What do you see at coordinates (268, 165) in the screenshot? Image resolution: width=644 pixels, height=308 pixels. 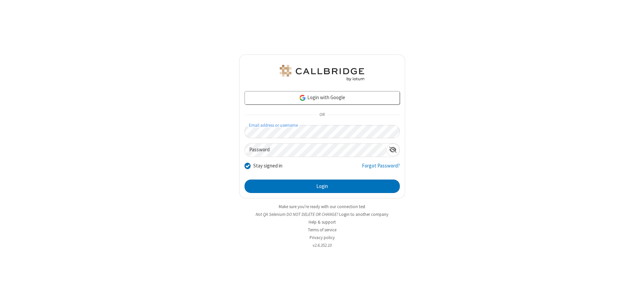 I see `label: Stay signed in` at bounding box center [268, 165].